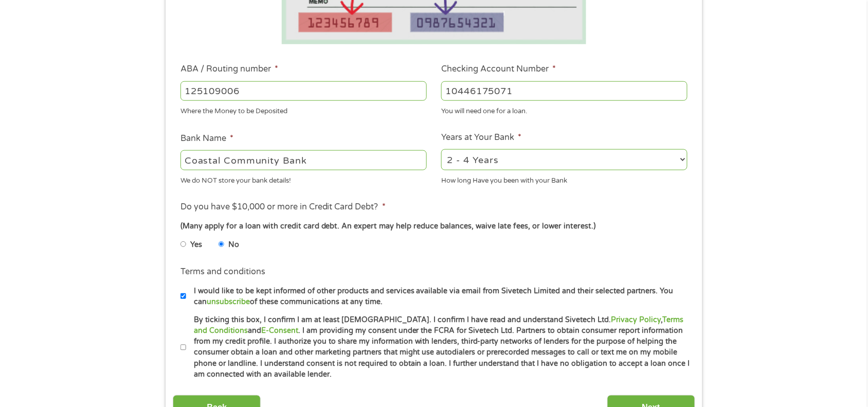 The width and height of the screenshot is (868, 407). What do you see at coordinates (304, 179) in the screenshot?
I see `div: We do NOT store your bank details!` at bounding box center [304, 179].